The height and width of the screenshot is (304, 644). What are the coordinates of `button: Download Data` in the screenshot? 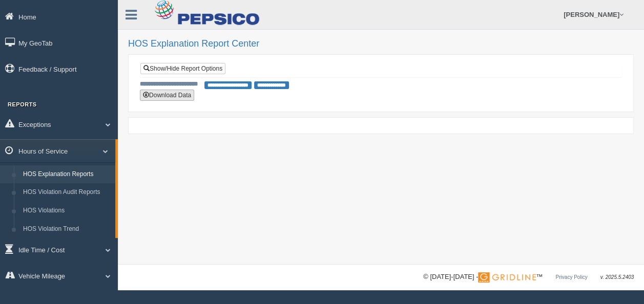 It's located at (167, 95).